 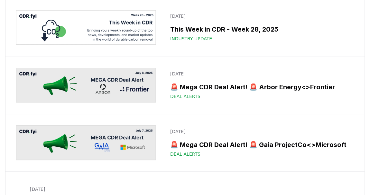 What do you see at coordinates (86, 27) in the screenshot?
I see `img: This Week in CDR - Week 28, 2025 blog post image` at bounding box center [86, 27].